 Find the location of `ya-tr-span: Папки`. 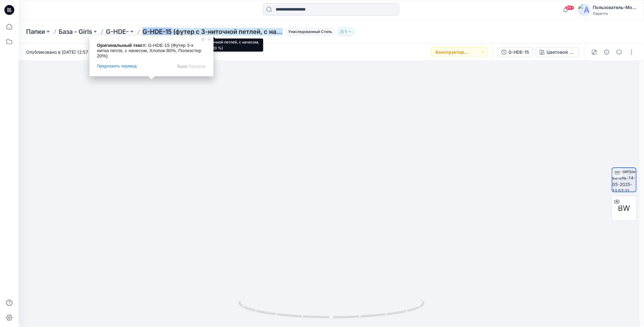

ya-tr-span: Папки is located at coordinates (35, 32).